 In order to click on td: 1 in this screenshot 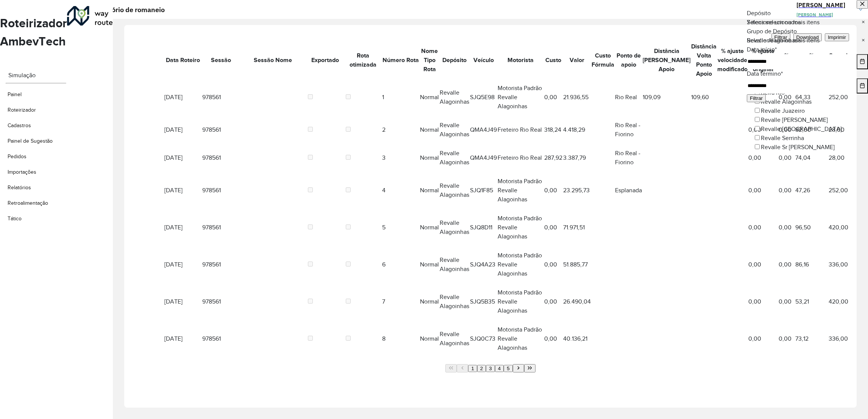, I will do `click(401, 98)`.